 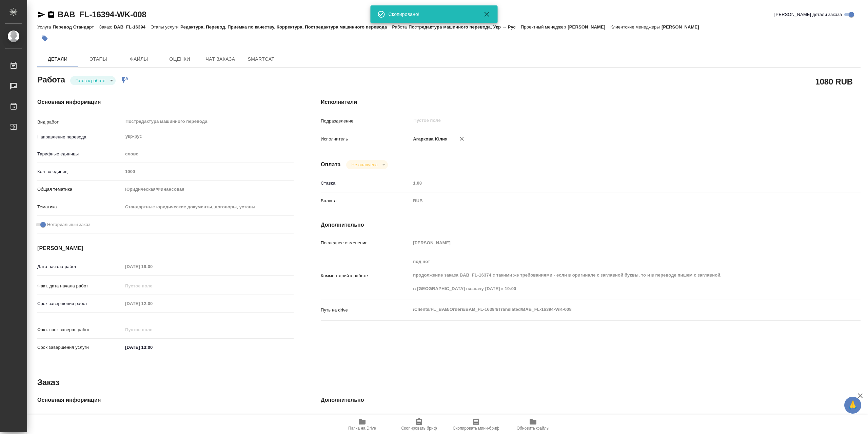 I want to click on span: Этапы, so click(x=98, y=59).